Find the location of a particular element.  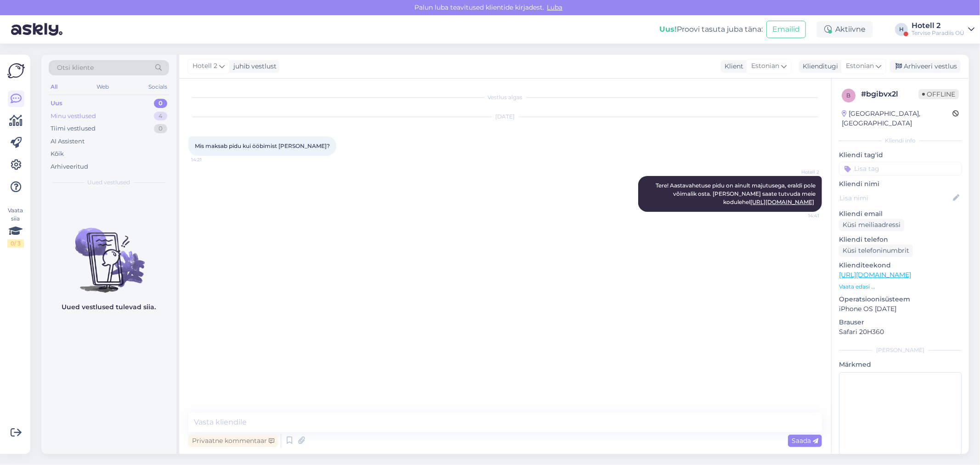

div: Vaata siia is located at coordinates (15, 227).